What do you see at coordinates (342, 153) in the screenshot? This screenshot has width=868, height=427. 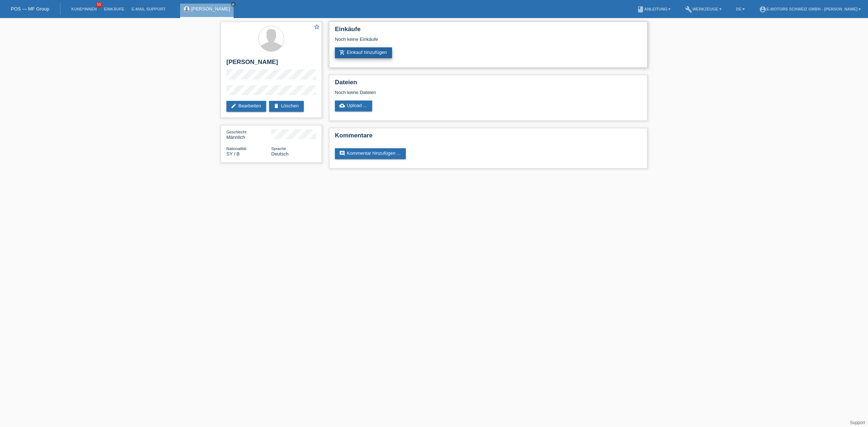 I see `i: comment` at bounding box center [342, 153].